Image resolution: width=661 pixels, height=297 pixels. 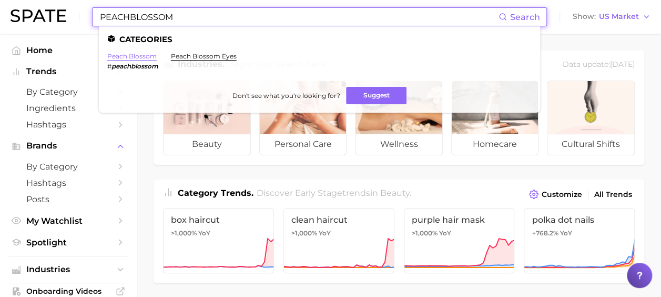 What do you see at coordinates (204, 56) in the screenshot?
I see `a: peach blossom eyes` at bounding box center [204, 56].